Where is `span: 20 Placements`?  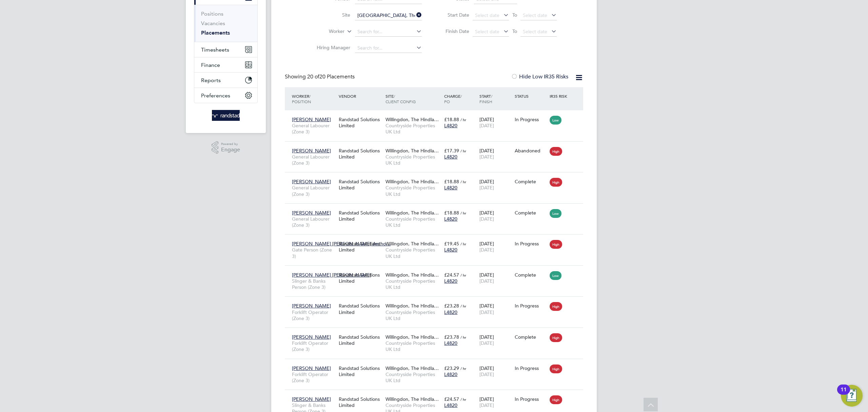
span: 20 Placements is located at coordinates (331, 77).